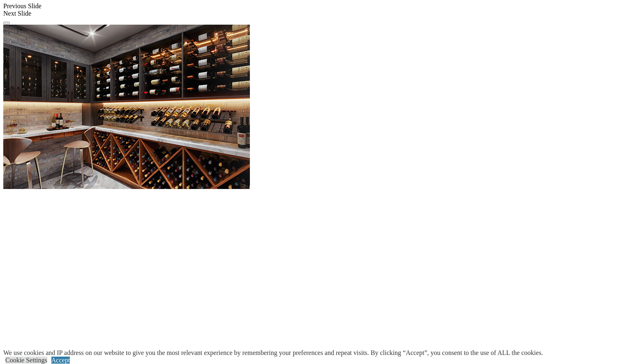 The image size is (642, 364). What do you see at coordinates (273, 353) in the screenshot?
I see `div: We use cookies and IP address on our website to give you the most relevant experience by remember...` at bounding box center [273, 353].